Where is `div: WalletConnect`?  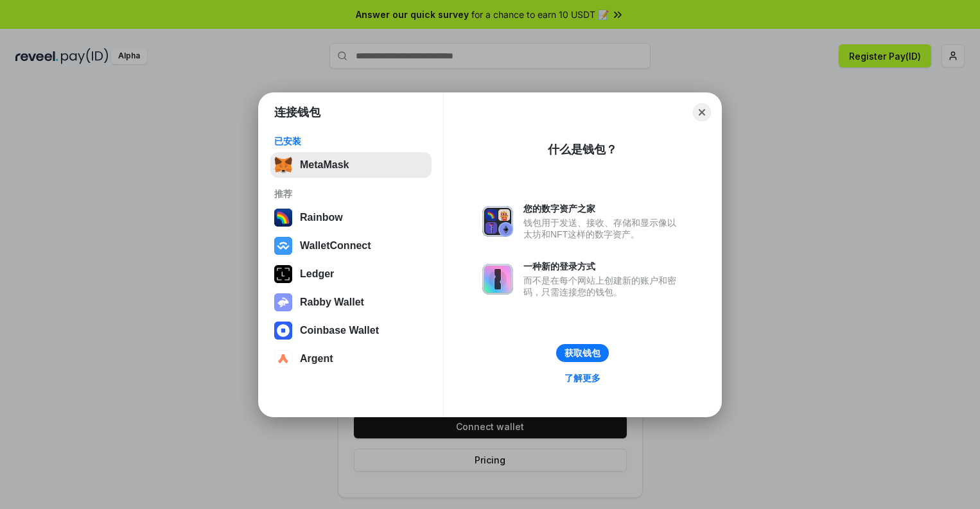 div: WalletConnect is located at coordinates (335, 246).